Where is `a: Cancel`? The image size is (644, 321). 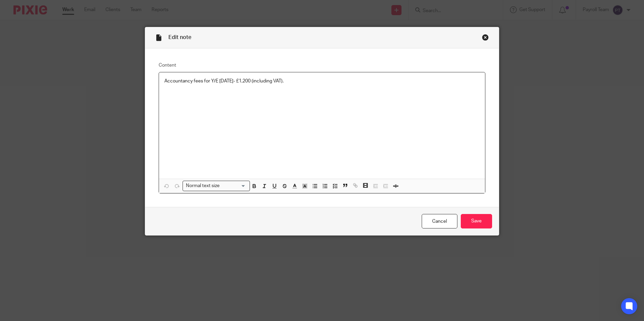
a: Cancel is located at coordinates (439, 221).